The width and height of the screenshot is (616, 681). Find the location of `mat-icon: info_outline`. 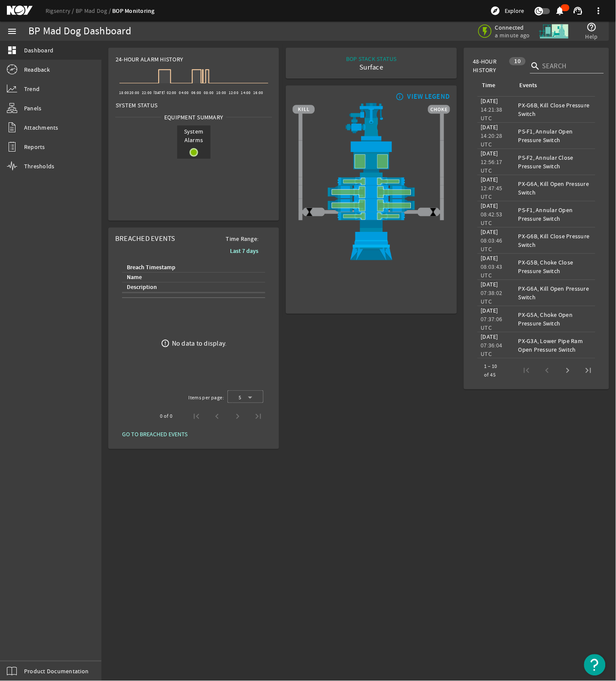

mat-icon: info_outline is located at coordinates (399, 97).